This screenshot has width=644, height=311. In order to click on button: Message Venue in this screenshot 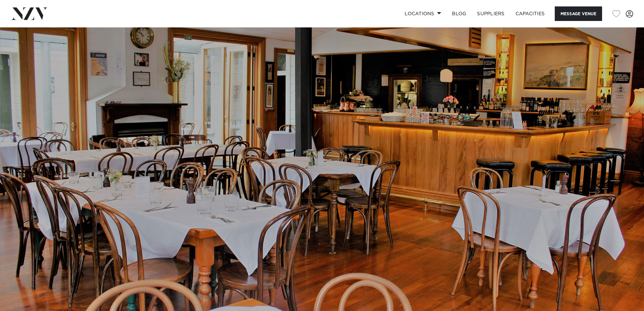, I will do `click(579, 14)`.